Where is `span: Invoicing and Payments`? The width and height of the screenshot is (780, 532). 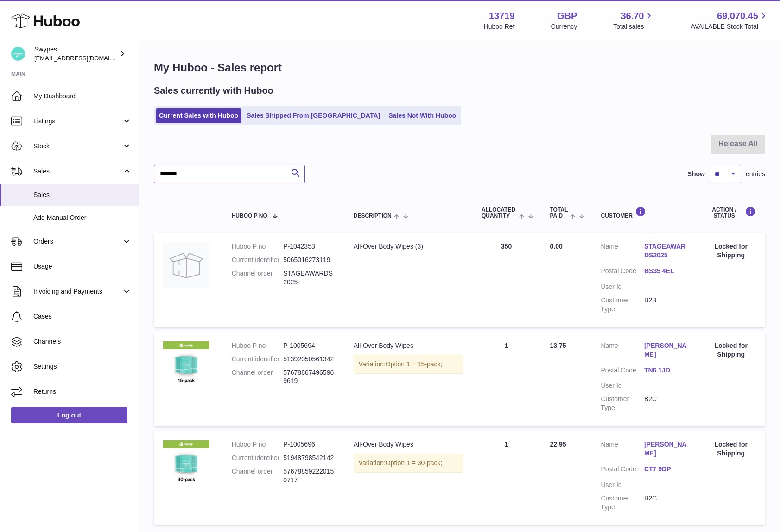 span: Invoicing and Payments is located at coordinates (78, 291).